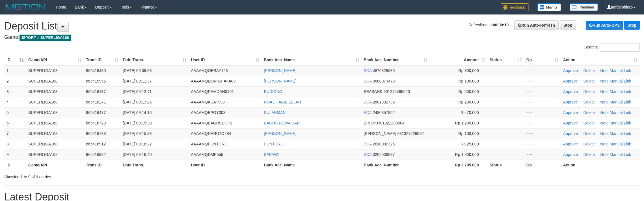 This screenshot has width=644, height=201. I want to click on a: Run Auto-Refresh, so click(537, 25).